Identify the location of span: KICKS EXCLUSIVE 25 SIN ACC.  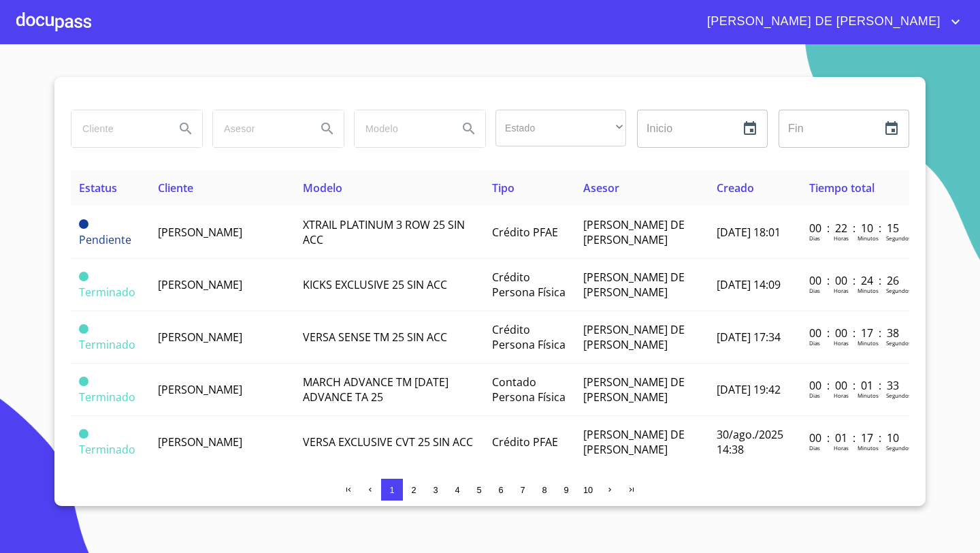
(375, 284).